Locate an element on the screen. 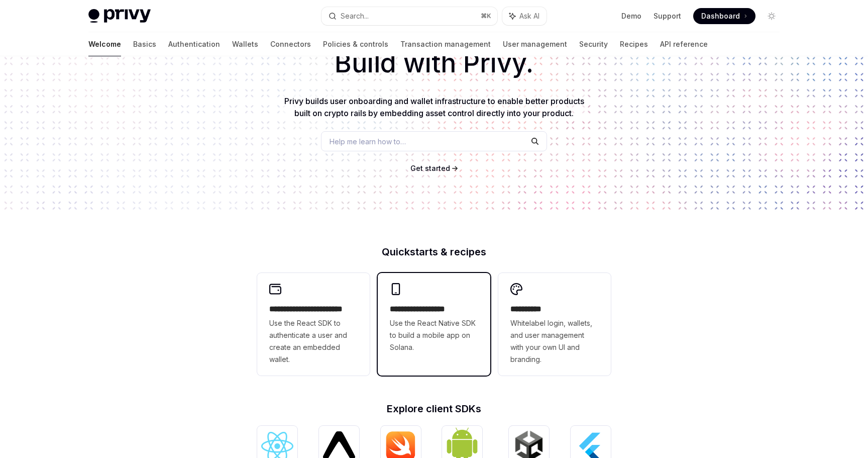 The width and height of the screenshot is (868, 458). span: Dashboard is located at coordinates (720, 16).